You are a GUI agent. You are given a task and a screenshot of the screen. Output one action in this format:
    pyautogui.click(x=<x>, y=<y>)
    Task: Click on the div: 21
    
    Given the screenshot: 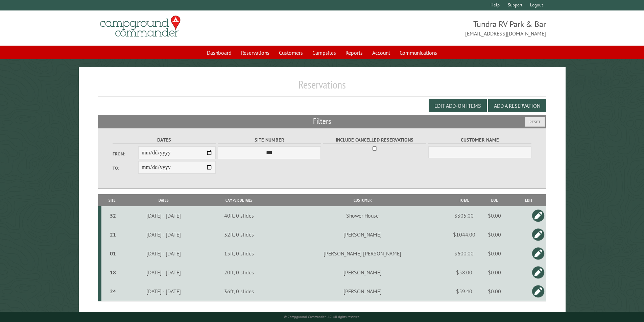 What is the action you would take?
    pyautogui.click(x=113, y=234)
    